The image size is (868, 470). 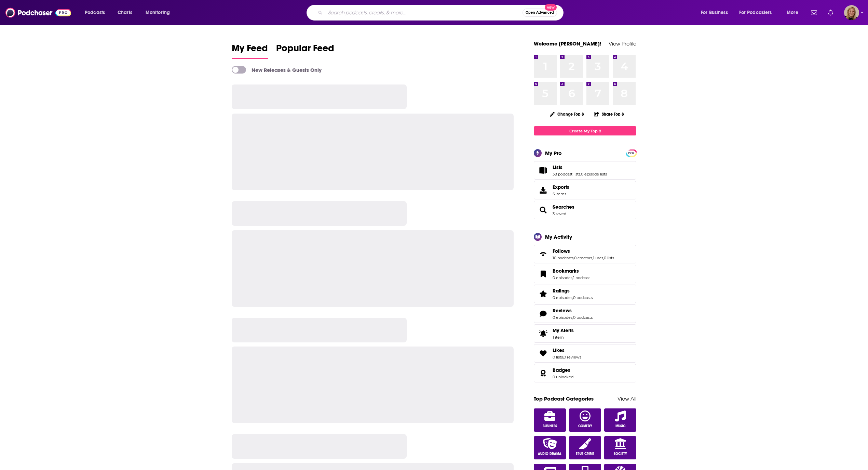 What do you see at coordinates (250, 50) in the screenshot?
I see `span: My Feed` at bounding box center [250, 50].